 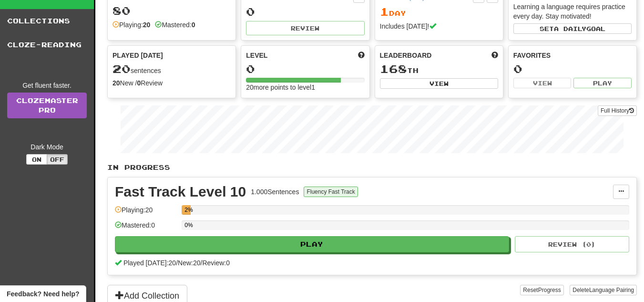 I want to click on p: In Progress, so click(x=372, y=167).